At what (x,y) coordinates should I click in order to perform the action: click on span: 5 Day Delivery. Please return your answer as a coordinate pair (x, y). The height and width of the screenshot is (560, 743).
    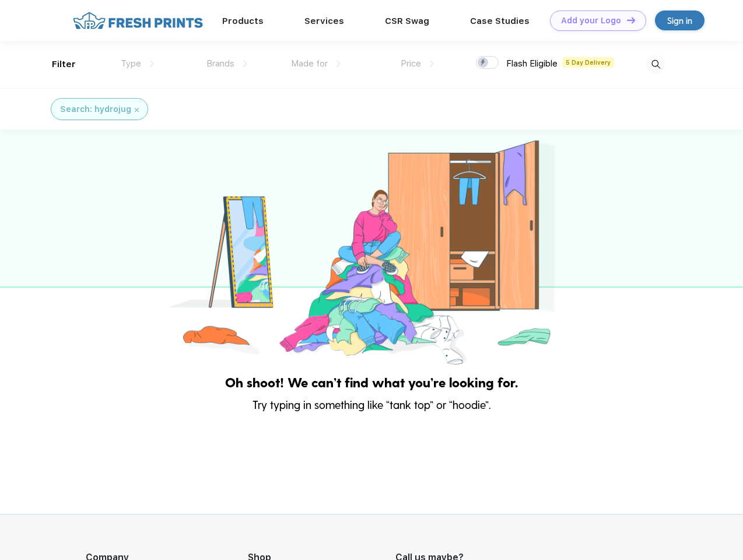
    Looking at the image, I should click on (588, 63).